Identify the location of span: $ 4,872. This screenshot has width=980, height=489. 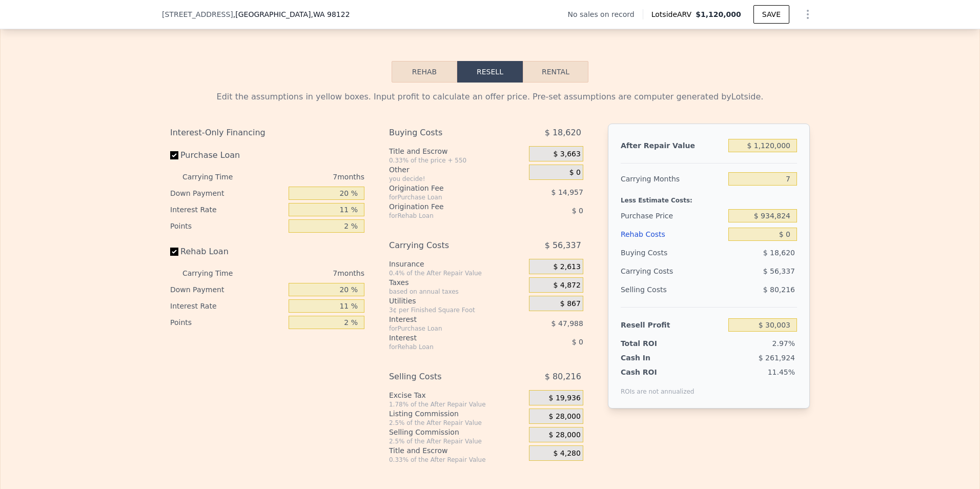
(566, 286).